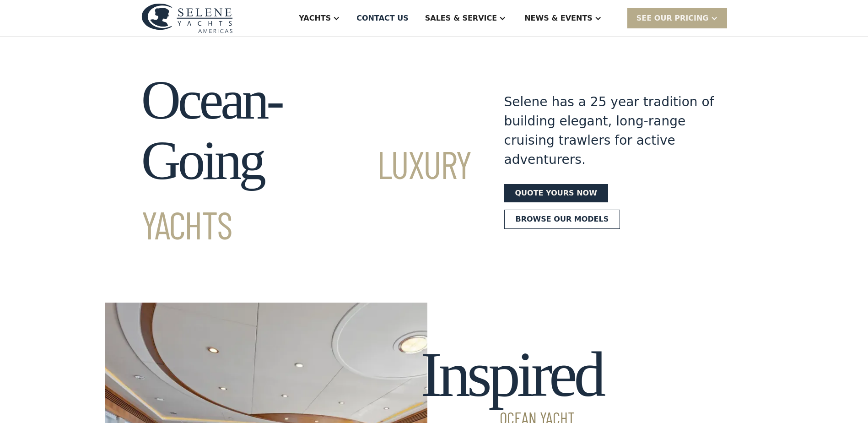 This screenshot has height=423, width=868. What do you see at coordinates (558, 19) in the screenshot?
I see `div: News & EVENTS` at bounding box center [558, 19].